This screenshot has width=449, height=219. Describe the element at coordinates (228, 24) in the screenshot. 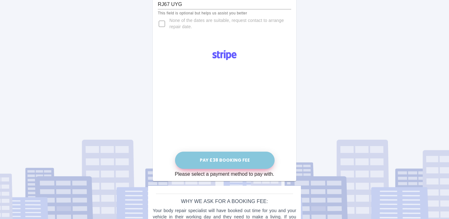

I see `span: None of the dates are suitable, request contact to arrange repair date.` at that location.